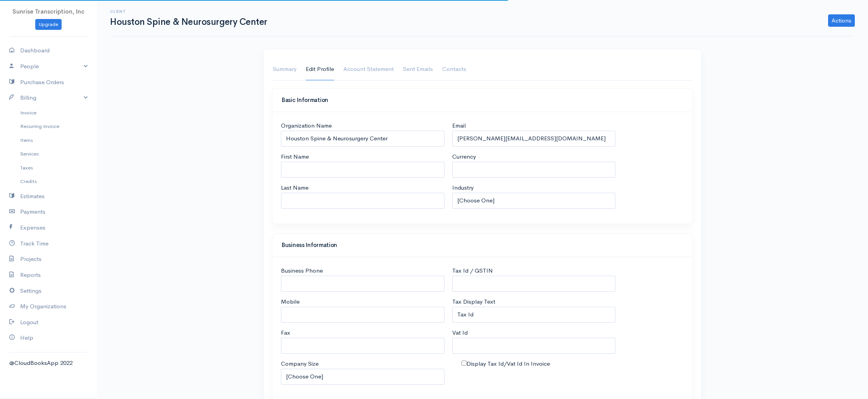 This screenshot has height=399, width=868. Describe the element at coordinates (189, 12) in the screenshot. I see `h6: Client` at that location.